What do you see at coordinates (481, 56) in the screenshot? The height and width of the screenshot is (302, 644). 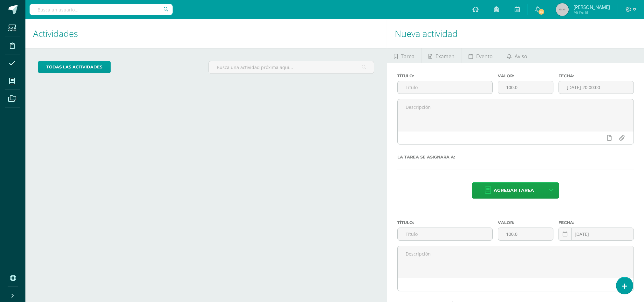 I see `a: Evento` at bounding box center [481, 56].